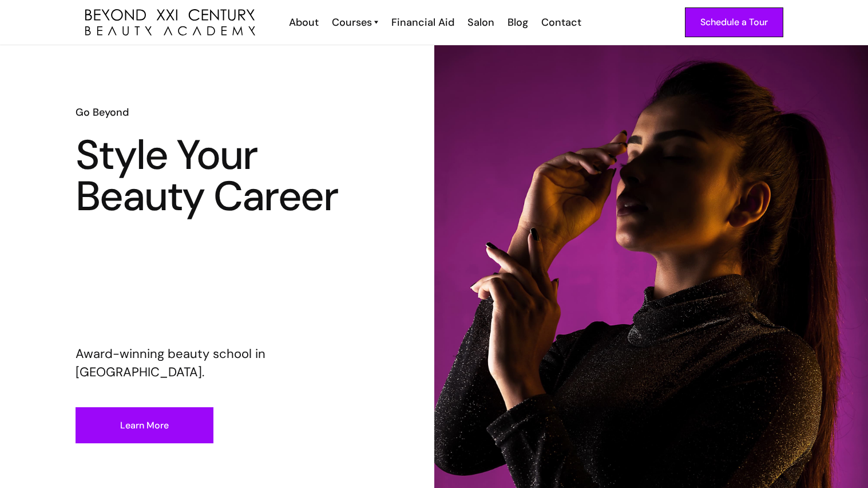 Image resolution: width=868 pixels, height=488 pixels. Describe the element at coordinates (170, 23) in the screenshot. I see `img: beyond 21st century beauty academy logo` at that location.